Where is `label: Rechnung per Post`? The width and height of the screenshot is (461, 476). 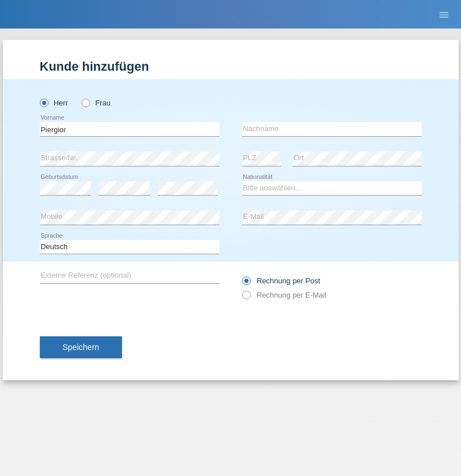
label: Rechnung per Post is located at coordinates (281, 280).